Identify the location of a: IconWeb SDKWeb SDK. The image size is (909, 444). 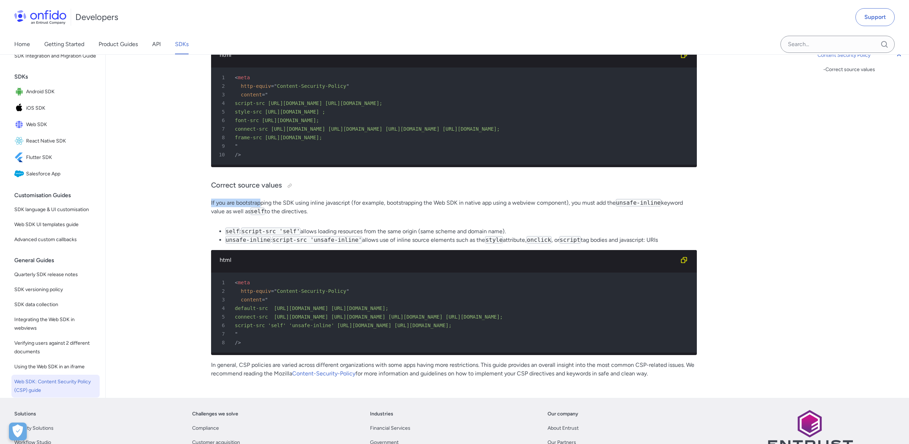
(55, 125).